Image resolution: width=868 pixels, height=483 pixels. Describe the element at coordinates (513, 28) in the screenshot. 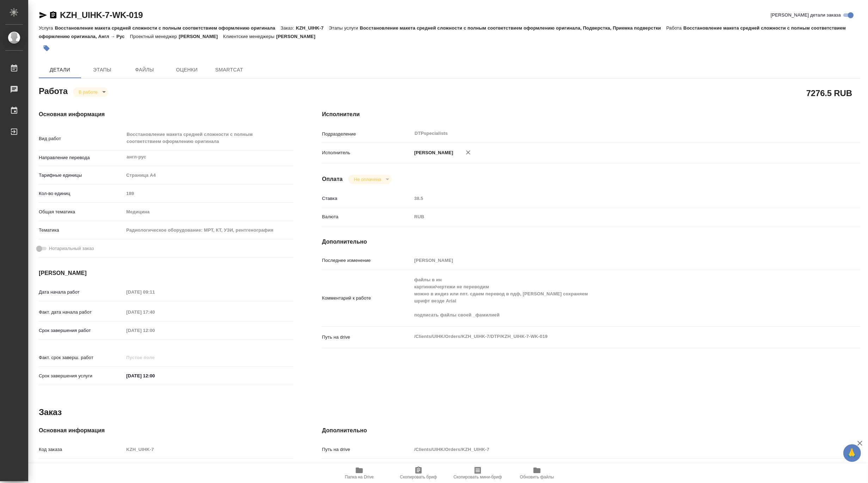

I see `p: Восстановление макета средней сложности с полным соответствием оформлению оригинала, Подверстка, ...` at that location.